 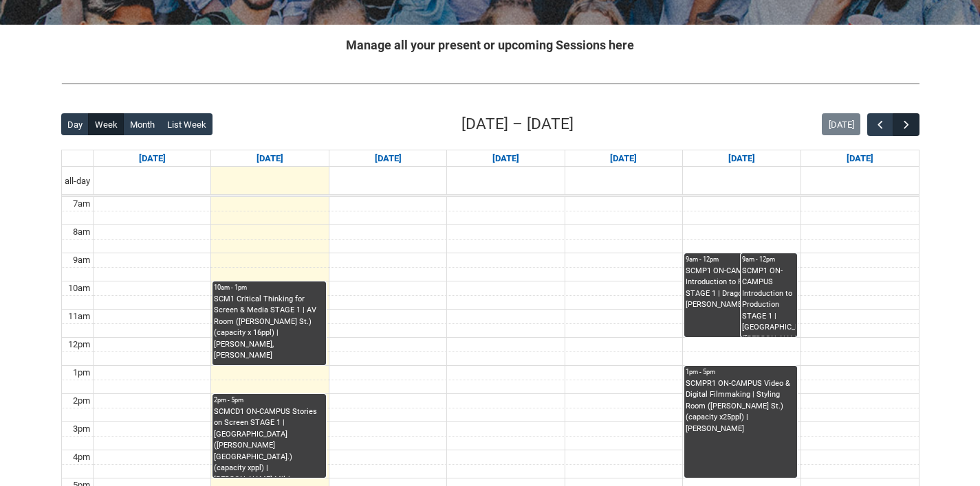 I want to click on a: Go to August 20, 2025, so click(x=505, y=159).